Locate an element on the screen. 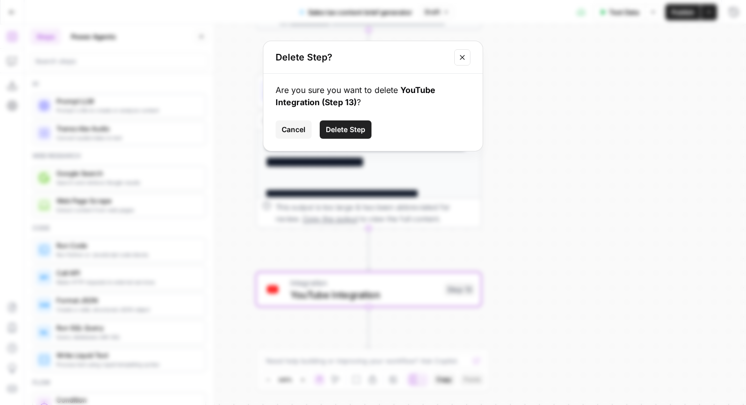  button: Cancel is located at coordinates (293, 129).